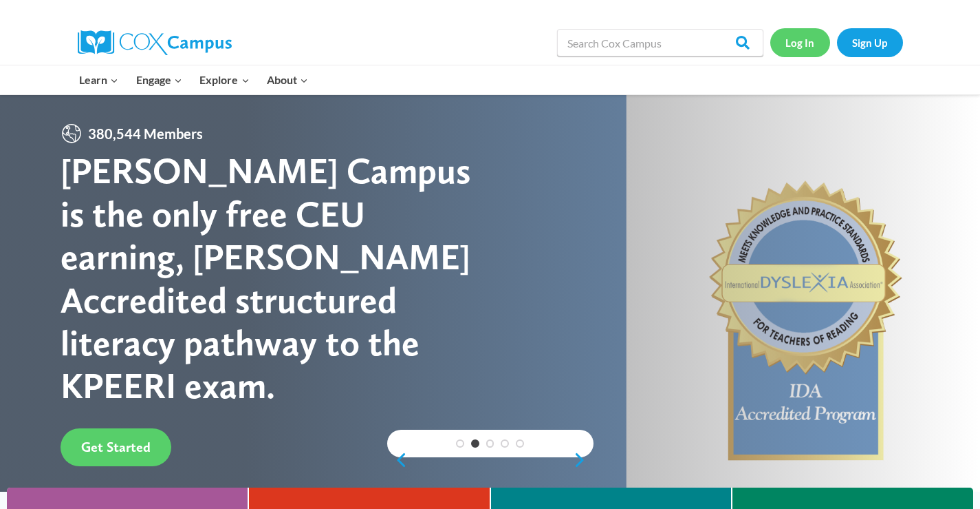 The height and width of the screenshot is (509, 980). I want to click on nav: Secondary Navigation, so click(837, 42).